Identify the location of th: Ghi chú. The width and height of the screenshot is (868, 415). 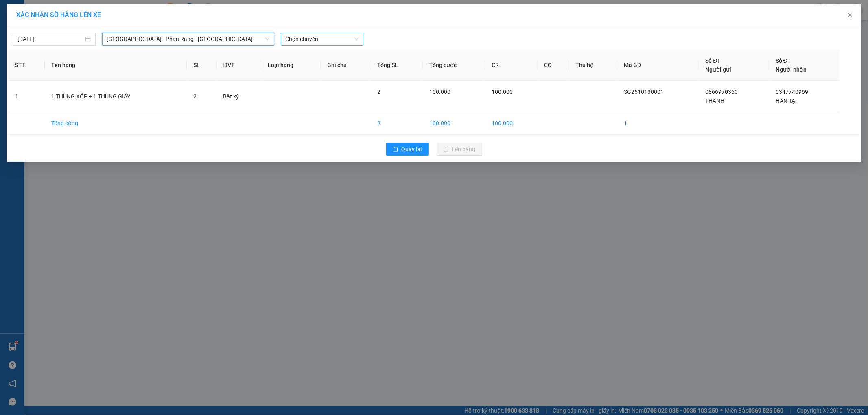
(345, 65).